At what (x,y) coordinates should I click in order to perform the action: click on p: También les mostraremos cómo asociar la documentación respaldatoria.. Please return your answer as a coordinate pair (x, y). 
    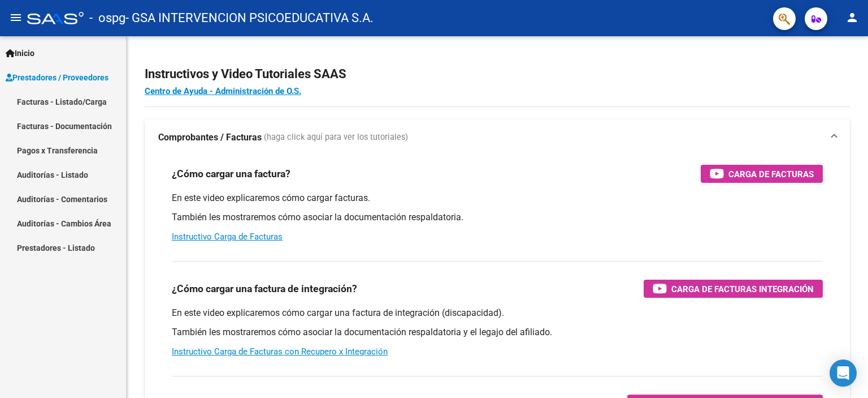
    Looking at the image, I should click on (498, 218).